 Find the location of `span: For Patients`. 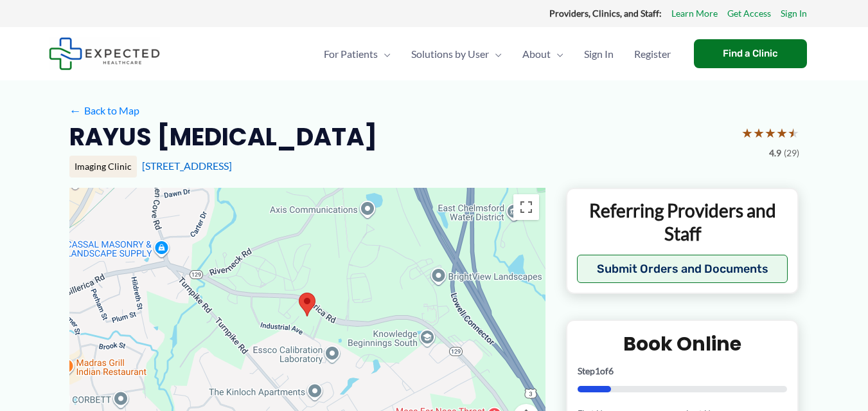

span: For Patients is located at coordinates (351, 54).